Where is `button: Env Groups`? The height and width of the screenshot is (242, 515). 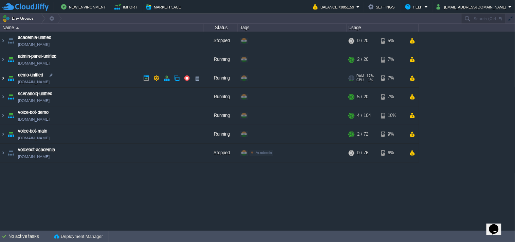 button: Env Groups is located at coordinates (19, 18).